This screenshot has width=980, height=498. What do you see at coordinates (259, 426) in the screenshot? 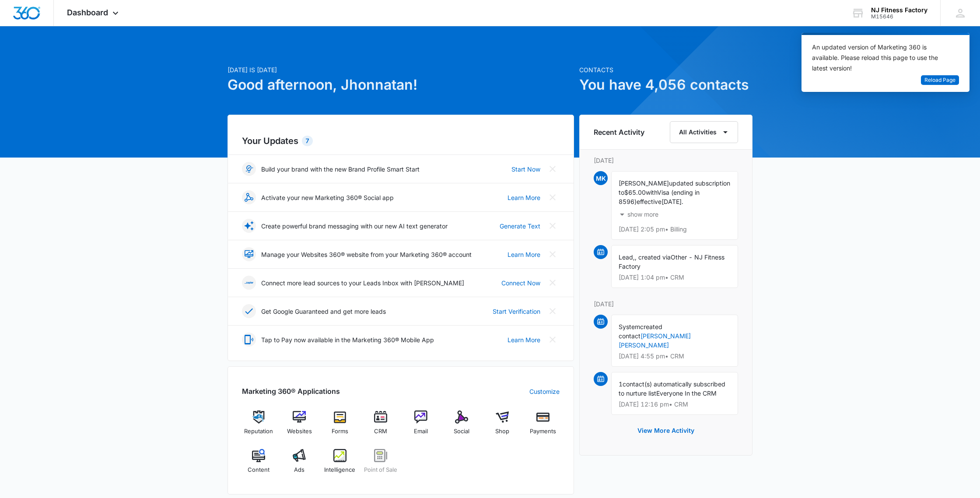
I see `a: Reputation` at bounding box center [259, 426].